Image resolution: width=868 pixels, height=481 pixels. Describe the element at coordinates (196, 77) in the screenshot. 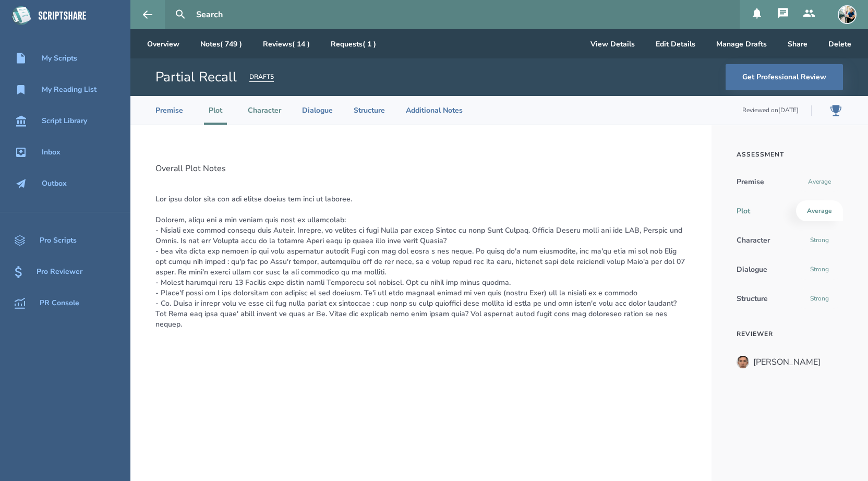

I see `h1: Partial Recall` at that location.